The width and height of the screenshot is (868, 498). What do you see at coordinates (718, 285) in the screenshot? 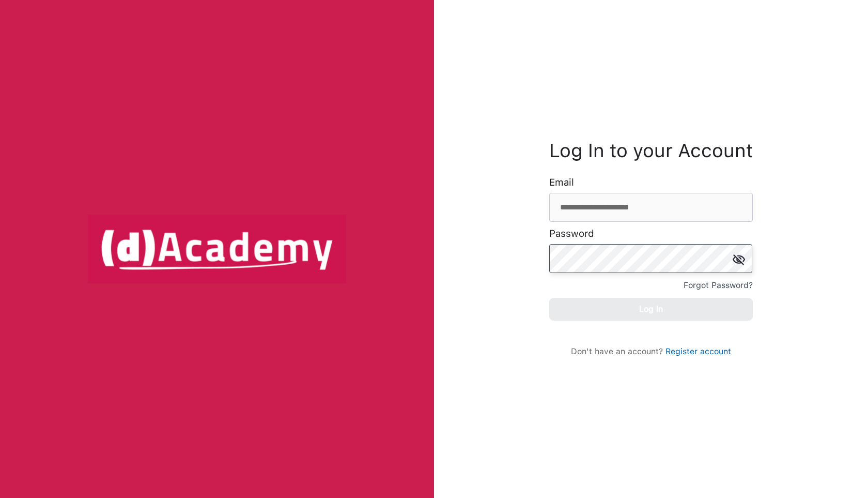
I see `div: Forgot Password?` at bounding box center [718, 285].